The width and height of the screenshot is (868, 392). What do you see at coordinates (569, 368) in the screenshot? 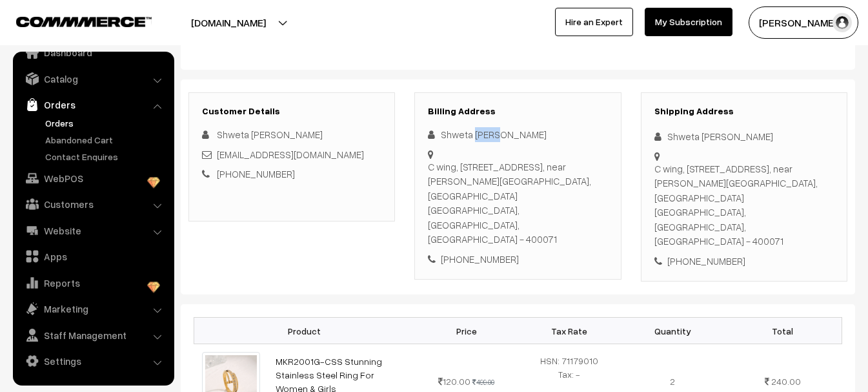
I see `span: HSN: 71179010 Tax: -` at bounding box center [569, 368].